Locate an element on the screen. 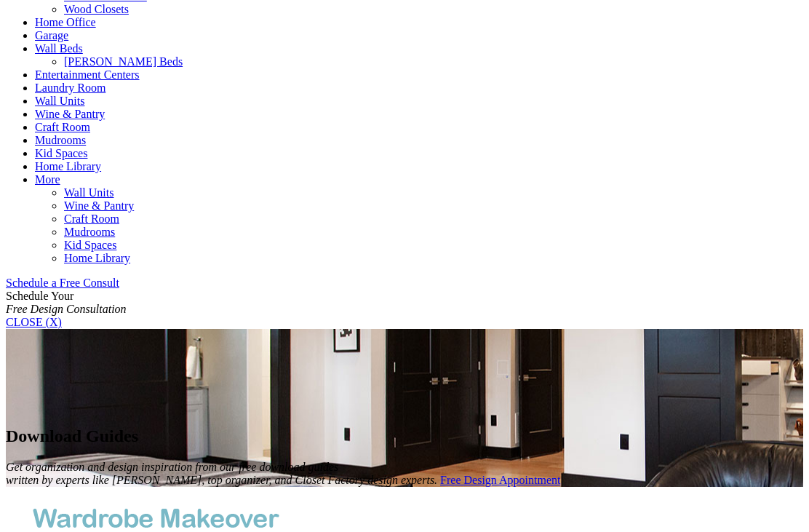  a: Wood Closets is located at coordinates (96, 9).